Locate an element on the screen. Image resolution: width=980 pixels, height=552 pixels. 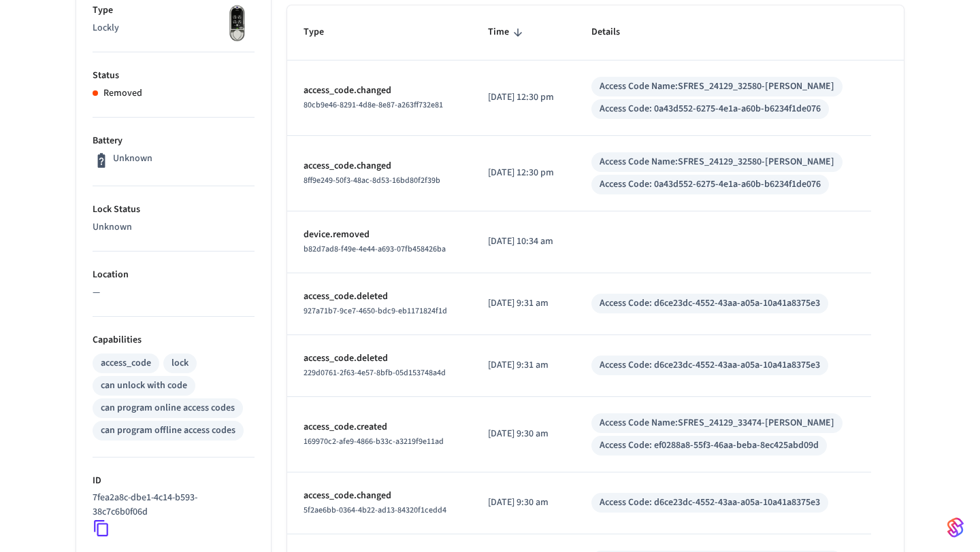
p: access_code.created is located at coordinates (379, 427).